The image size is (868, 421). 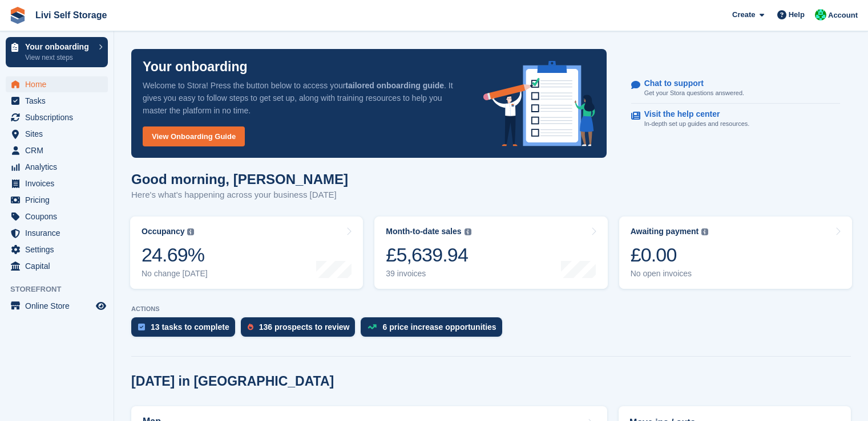 I want to click on p: Chat to support, so click(x=689, y=83).